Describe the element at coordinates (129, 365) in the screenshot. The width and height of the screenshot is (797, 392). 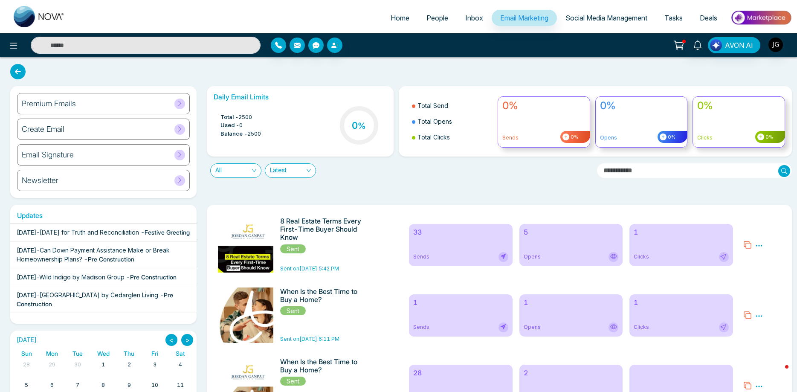
I see `a: October 2, 2025` at that location.